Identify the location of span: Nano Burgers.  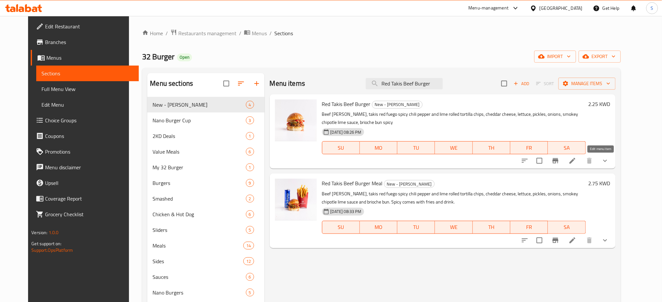
(199, 293).